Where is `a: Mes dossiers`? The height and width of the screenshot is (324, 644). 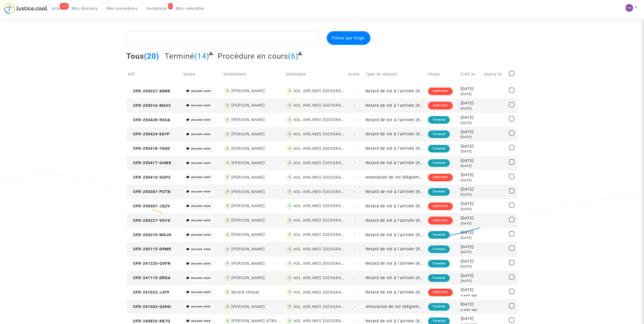
a: Mes dossiers is located at coordinates (85, 8).